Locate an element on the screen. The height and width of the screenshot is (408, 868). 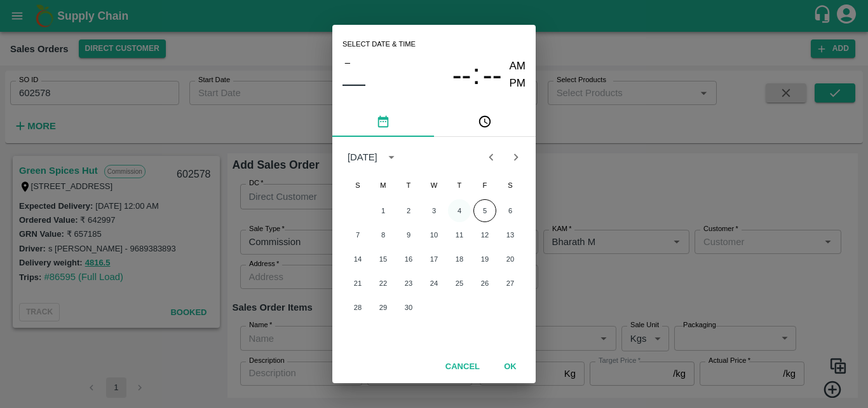
button: pick date is located at coordinates (383, 122).